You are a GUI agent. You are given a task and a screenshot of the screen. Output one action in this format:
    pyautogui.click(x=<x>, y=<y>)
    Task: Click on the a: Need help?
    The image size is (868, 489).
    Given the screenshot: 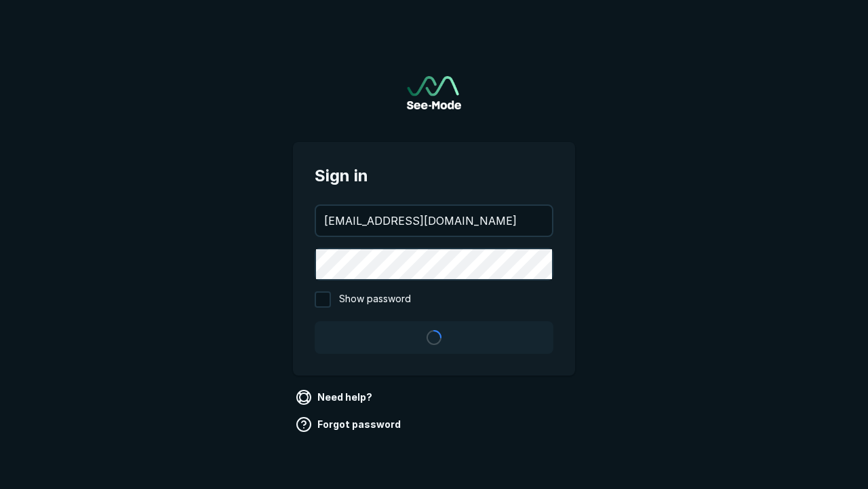 What is the action you would take?
    pyautogui.click(x=335, y=397)
    